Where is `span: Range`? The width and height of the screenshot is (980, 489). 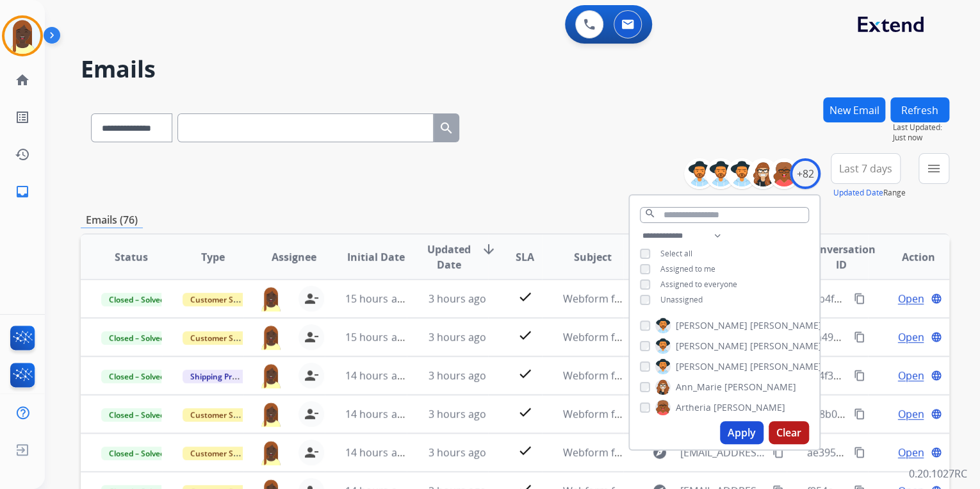
span: Range is located at coordinates (869, 192).